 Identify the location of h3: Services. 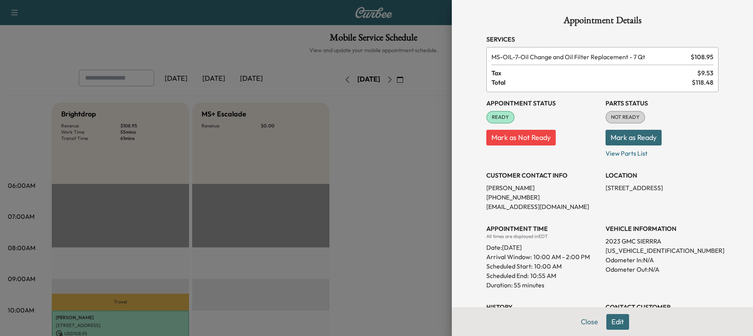
(603, 39).